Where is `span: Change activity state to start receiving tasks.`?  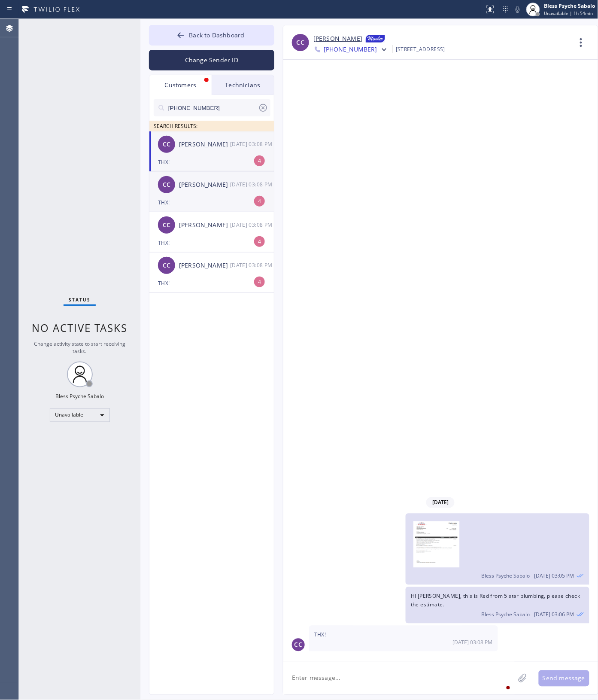 span: Change activity state to start receiving tasks. is located at coordinates (79, 347).